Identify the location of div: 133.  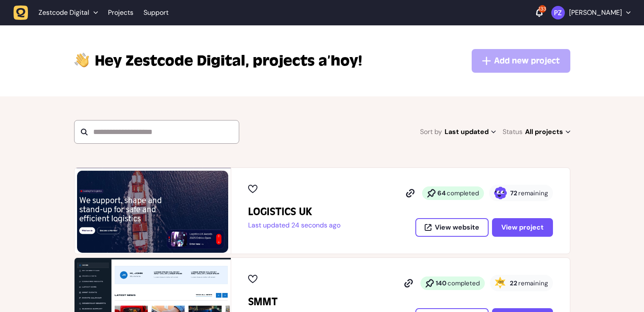
(542, 9).